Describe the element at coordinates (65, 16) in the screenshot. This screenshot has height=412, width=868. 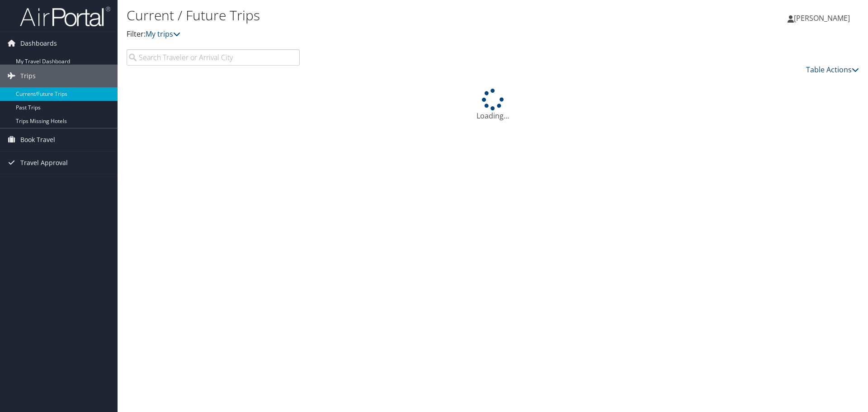
I see `img: airportal-logo.png` at that location.